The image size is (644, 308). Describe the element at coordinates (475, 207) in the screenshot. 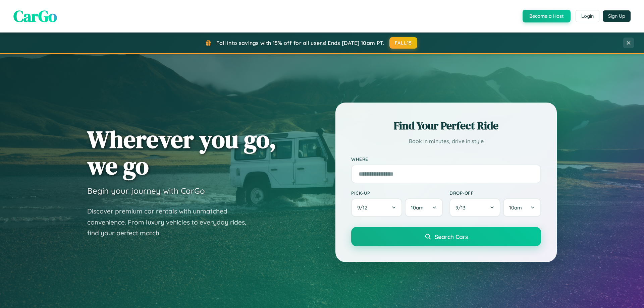

I see `button: 9/13` at that location.